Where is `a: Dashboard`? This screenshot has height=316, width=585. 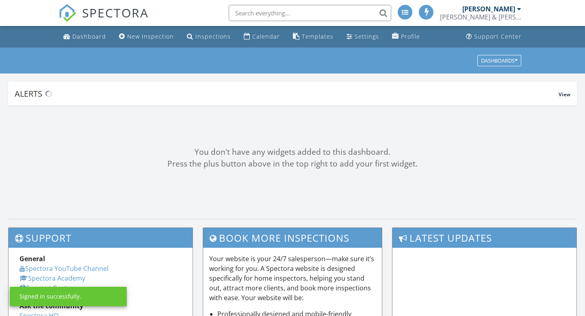 a: Dashboard is located at coordinates (85, 37).